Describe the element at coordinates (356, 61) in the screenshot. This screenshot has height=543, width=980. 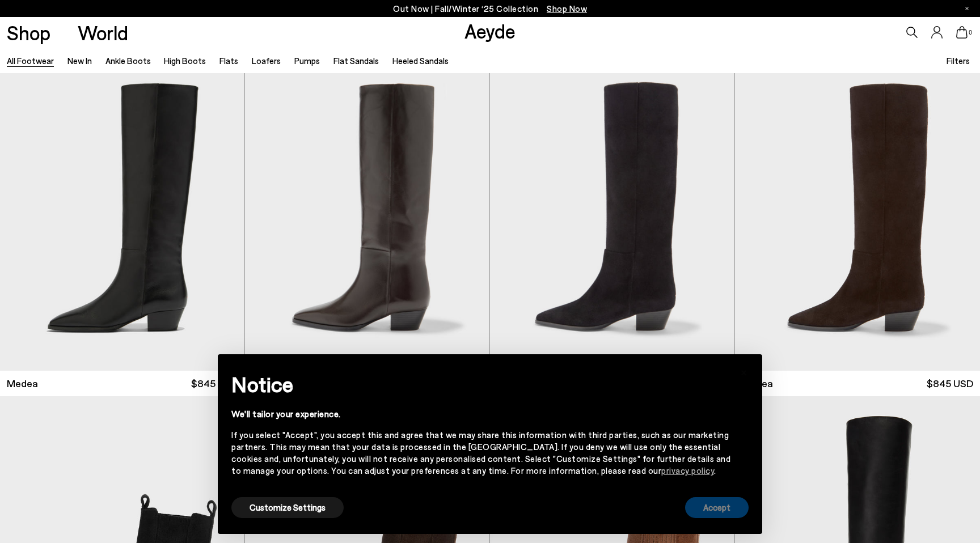
I see `a: Flat Sandals` at that location.